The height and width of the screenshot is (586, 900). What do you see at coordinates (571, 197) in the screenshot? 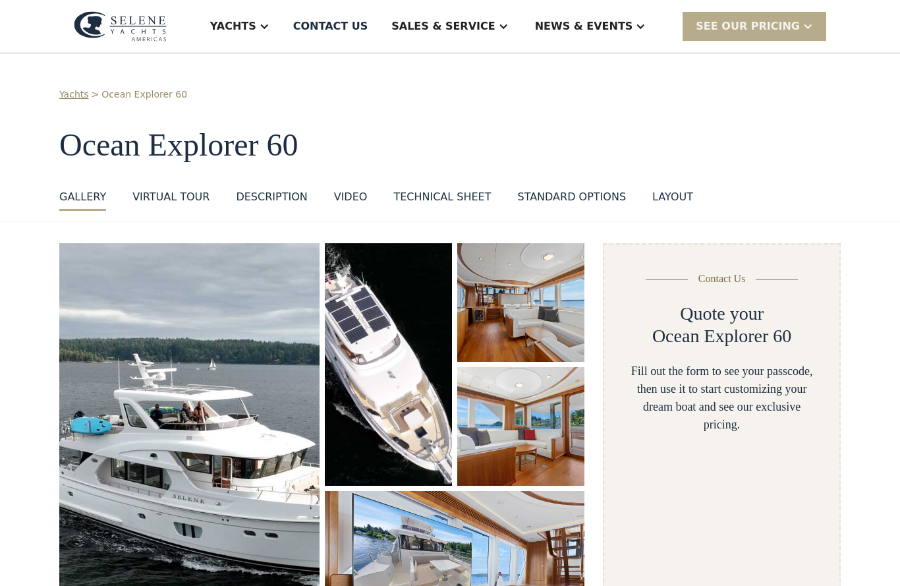
I see `div: standard options` at bounding box center [571, 197].